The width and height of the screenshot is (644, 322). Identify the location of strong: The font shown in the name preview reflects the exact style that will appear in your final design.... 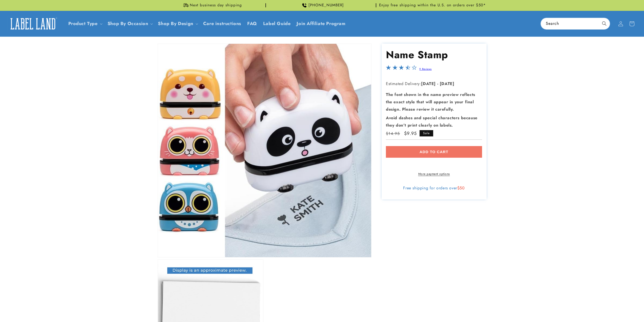
(430, 102).